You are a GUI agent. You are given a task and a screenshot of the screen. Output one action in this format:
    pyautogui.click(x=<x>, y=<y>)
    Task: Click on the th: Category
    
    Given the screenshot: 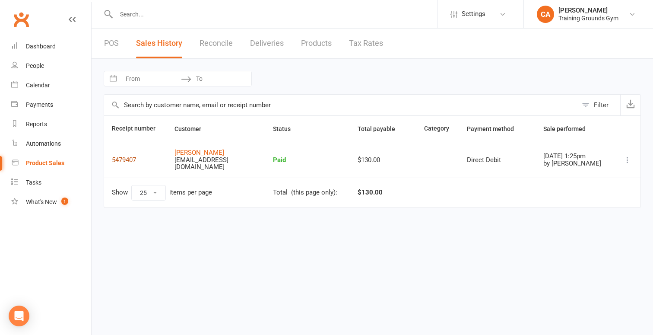 What is the action you would take?
    pyautogui.click(x=437, y=129)
    